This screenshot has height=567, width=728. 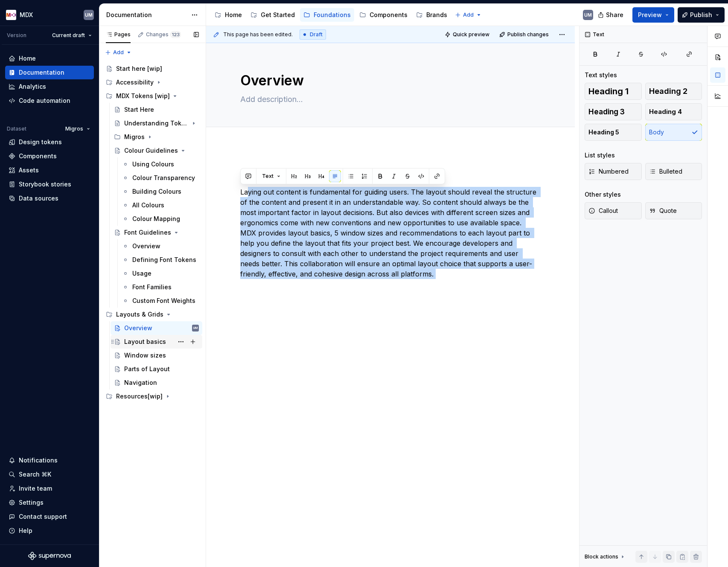 I want to click on button: Heading 5, so click(x=614, y=132).